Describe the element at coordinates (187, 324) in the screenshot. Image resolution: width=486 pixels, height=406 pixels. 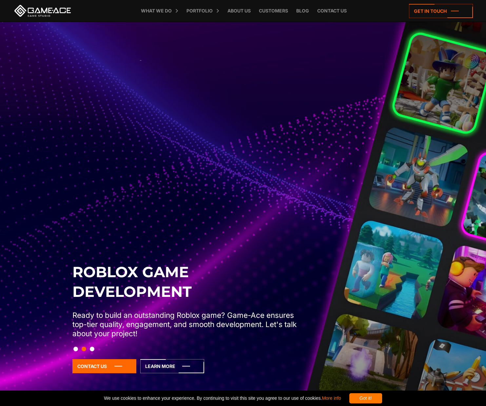
I see `p: Ready to build an outstanding Roblox game? Game-Ace ensures top-tier quality, engagement, and smo...` at that location.